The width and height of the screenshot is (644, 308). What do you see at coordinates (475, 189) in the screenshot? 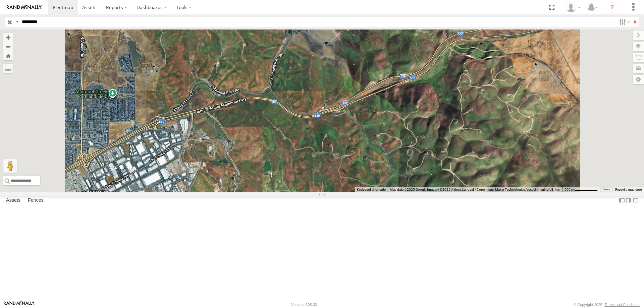
I see `span: Map data ©2025 Google Imagery ©2025 Airbus, Landsat / Copernicus, Maxar Technologies, Vexcel Imag...` at bounding box center [475, 189].